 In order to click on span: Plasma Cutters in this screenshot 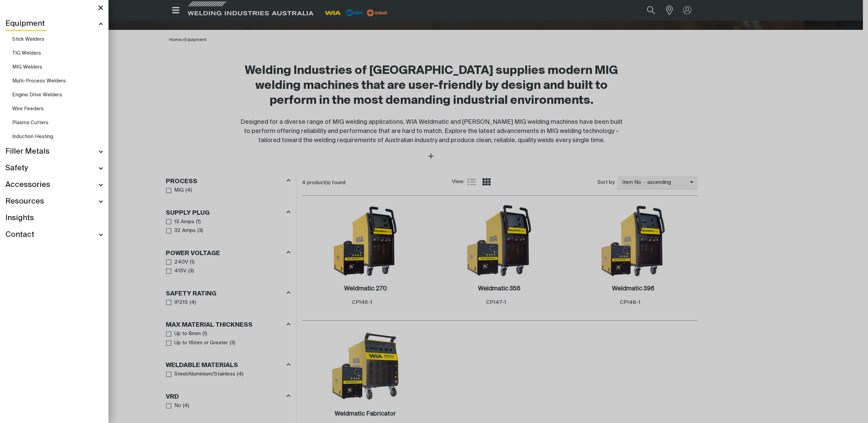, I will do `click(30, 123)`.